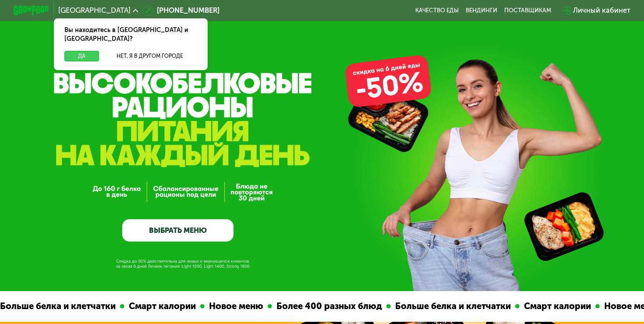 Image resolution: width=644 pixels, height=324 pixels. Describe the element at coordinates (437, 11) in the screenshot. I see `a: Качество еды` at that location.